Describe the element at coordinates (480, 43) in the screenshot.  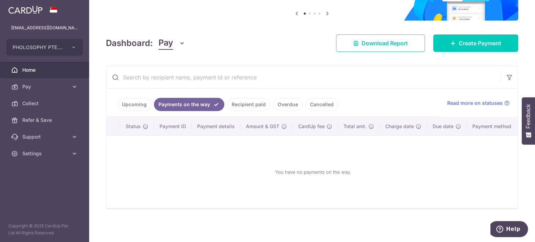
I see `span: Create Payment` at that location.